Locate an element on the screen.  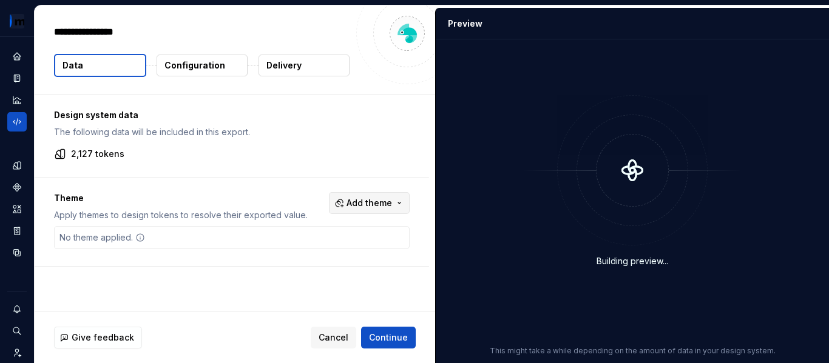
p: Data is located at coordinates (73, 66).